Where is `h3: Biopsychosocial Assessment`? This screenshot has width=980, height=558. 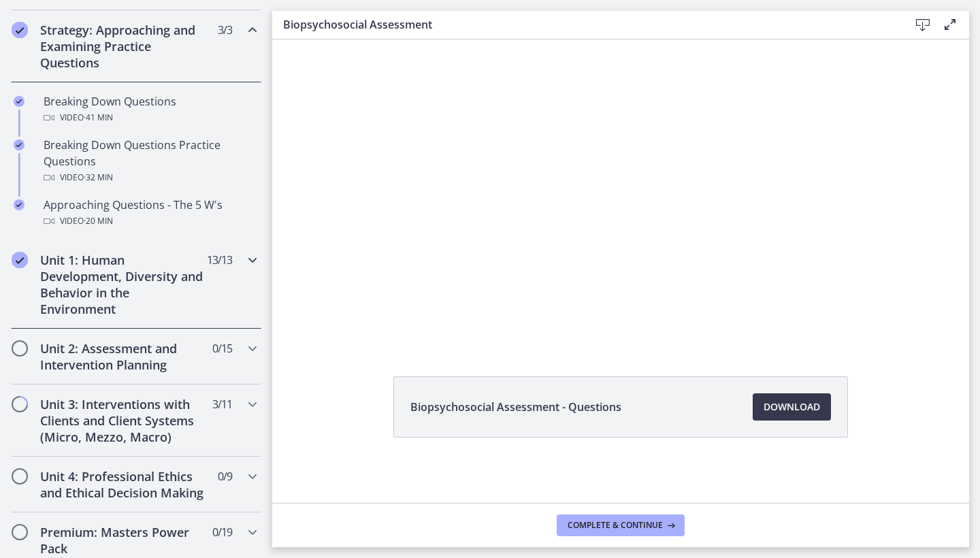 h3: Biopsychosocial Assessment is located at coordinates (586, 24).